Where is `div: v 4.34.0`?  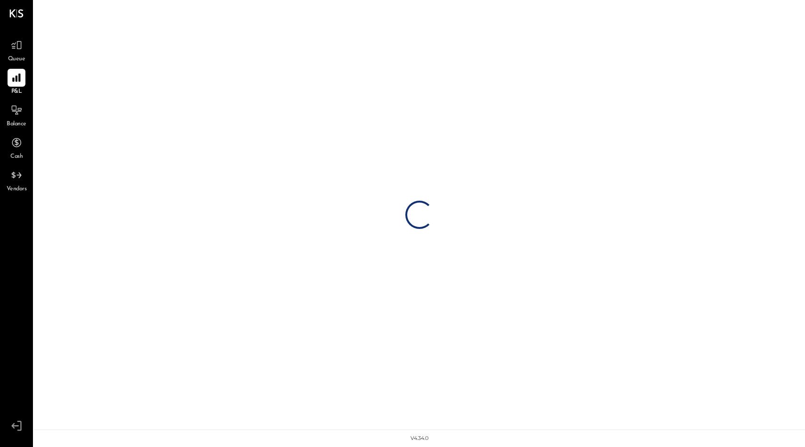
div: v 4.34.0 is located at coordinates (419, 438).